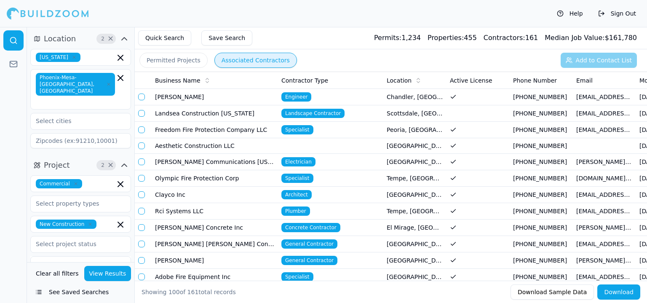 The width and height of the screenshot is (647, 303). What do you see at coordinates (415, 80) in the screenshot?
I see `div: Location` at bounding box center [415, 80].